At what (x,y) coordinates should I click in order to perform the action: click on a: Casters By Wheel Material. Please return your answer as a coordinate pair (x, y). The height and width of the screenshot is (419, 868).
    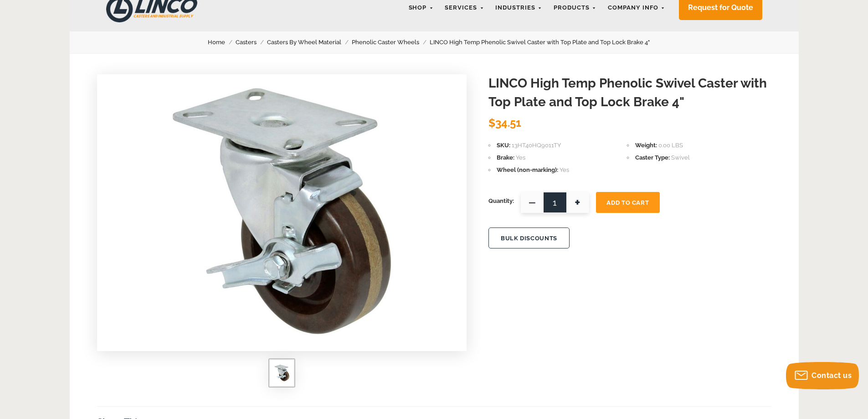
    Looking at the image, I should click on (309, 43).